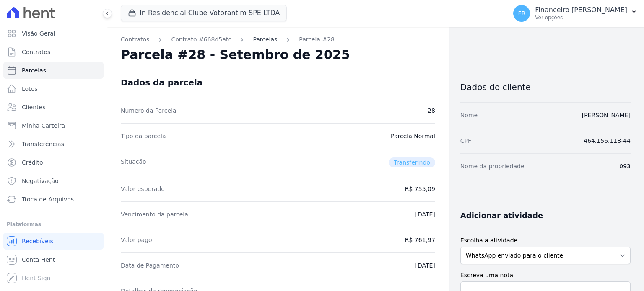 Image resolution: width=644 pixels, height=291 pixels. What do you see at coordinates (40, 181) in the screenshot?
I see `span: Negativação` at bounding box center [40, 181].